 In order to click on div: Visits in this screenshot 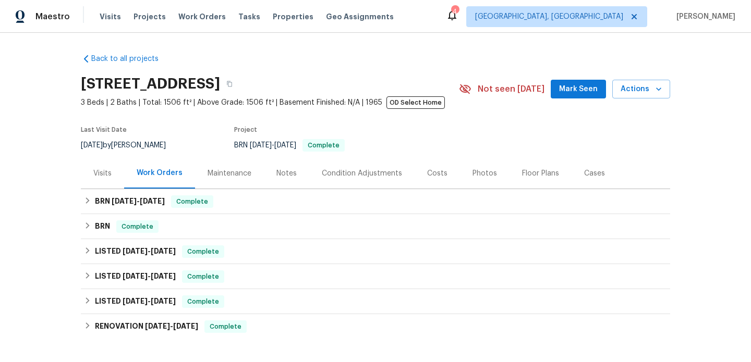, I will do `click(102, 174)`.